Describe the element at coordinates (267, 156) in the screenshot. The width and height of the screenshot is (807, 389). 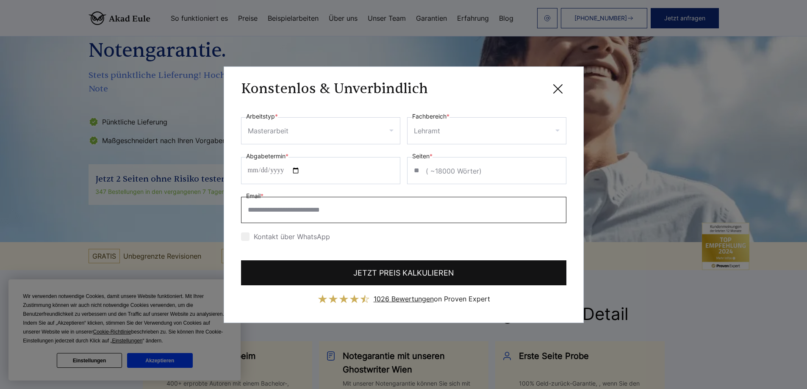
I see `label: Abgabetermin` at that location.